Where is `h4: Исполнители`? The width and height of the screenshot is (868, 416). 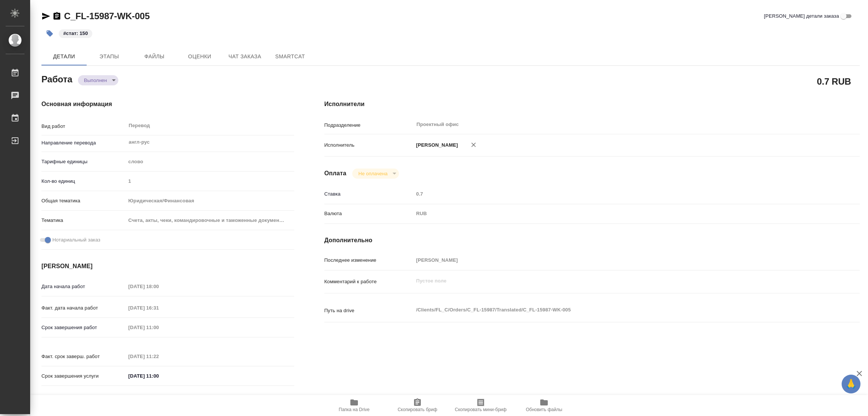
h4: Исполнители is located at coordinates (592, 104).